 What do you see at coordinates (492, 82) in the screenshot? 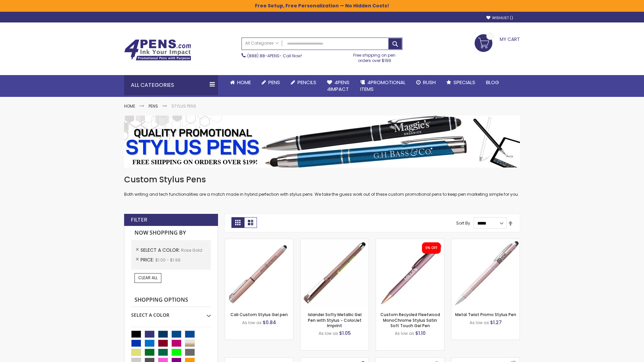
I see `a: Blog` at bounding box center [492, 82].